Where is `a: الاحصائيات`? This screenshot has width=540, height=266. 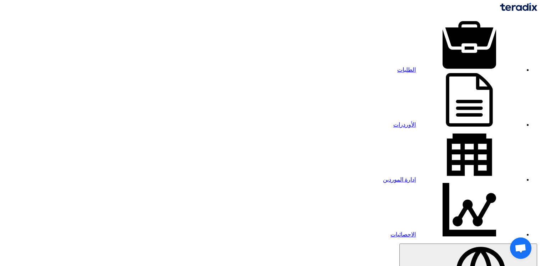 a: الاحصائيات is located at coordinates (457, 235).